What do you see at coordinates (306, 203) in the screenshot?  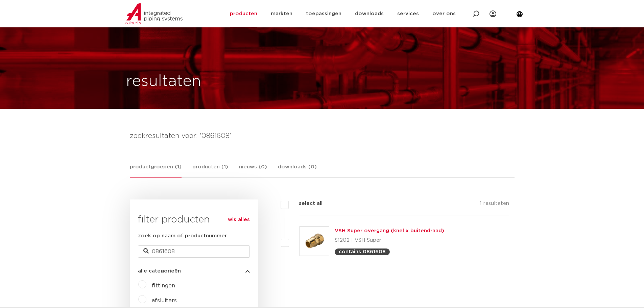 I see `label: select all` at bounding box center [306, 203].